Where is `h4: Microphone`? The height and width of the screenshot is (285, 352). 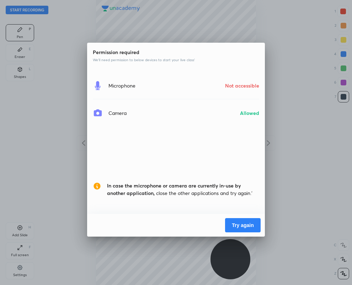
h4: Microphone is located at coordinates (122, 85).